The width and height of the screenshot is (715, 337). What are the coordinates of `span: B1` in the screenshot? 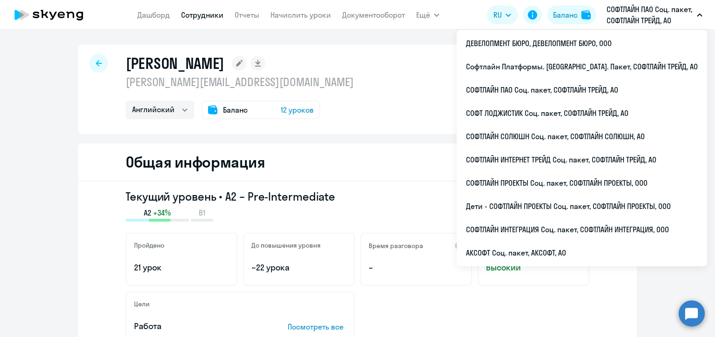 It's located at (202, 213).